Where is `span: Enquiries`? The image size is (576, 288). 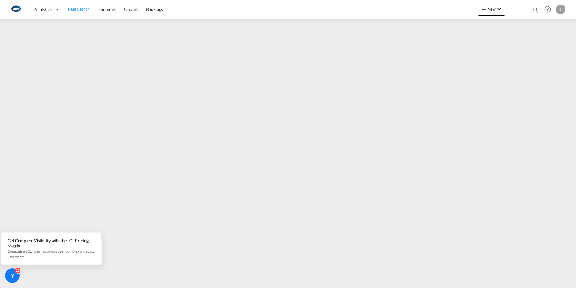 span: Enquiries is located at coordinates (107, 9).